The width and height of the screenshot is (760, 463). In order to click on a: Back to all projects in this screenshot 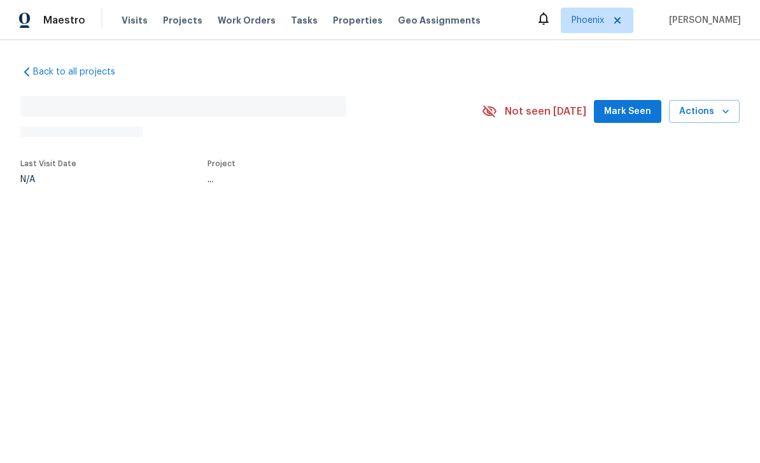, I will do `click(81, 72)`.